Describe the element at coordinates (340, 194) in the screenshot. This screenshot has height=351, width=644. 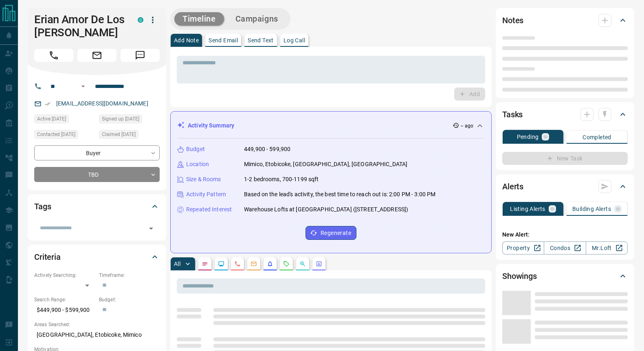
I see `p: Based on the lead's activity, the best time to reach out is: 2:00 PM - 3:00 PM` at that location.